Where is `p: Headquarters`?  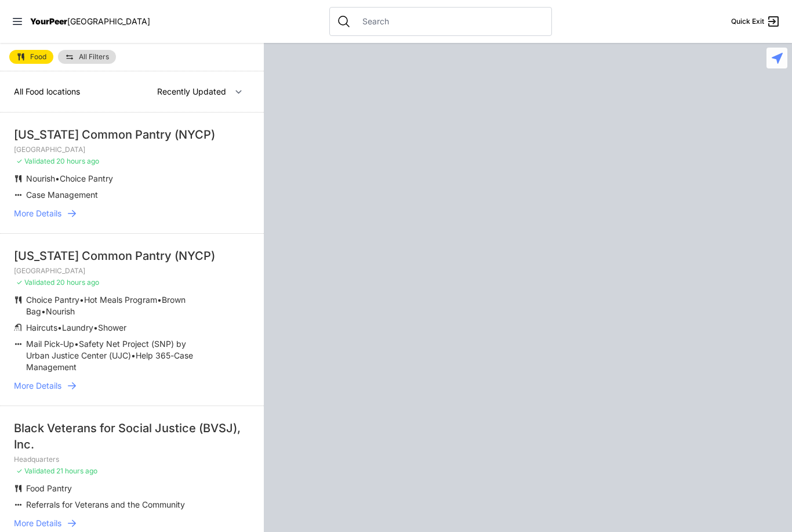
p: Headquarters is located at coordinates (132, 459).